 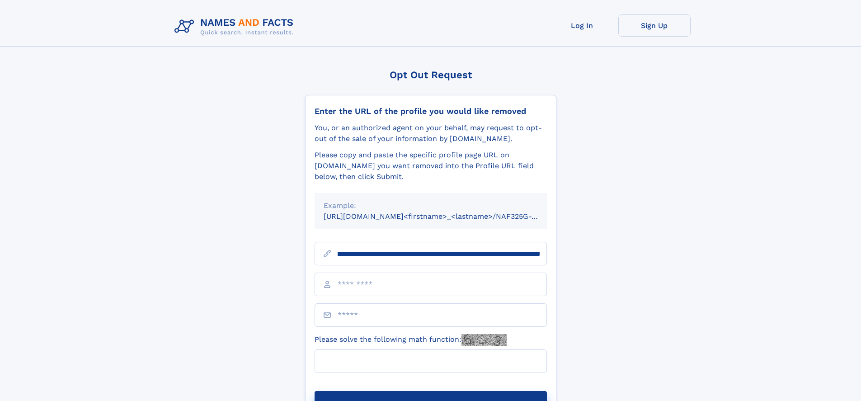 I want to click on div: Opt Out Request, so click(x=431, y=75).